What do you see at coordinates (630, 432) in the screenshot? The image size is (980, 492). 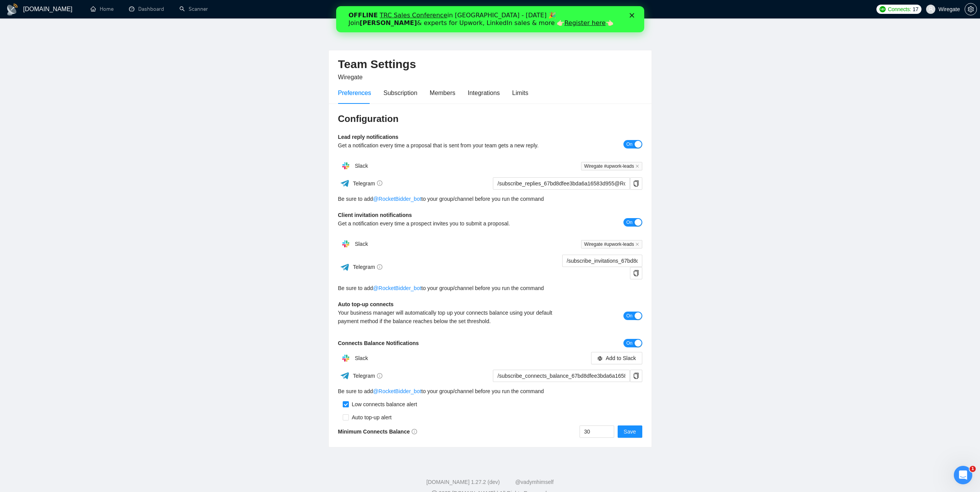 I see `span: Save` at bounding box center [630, 432].